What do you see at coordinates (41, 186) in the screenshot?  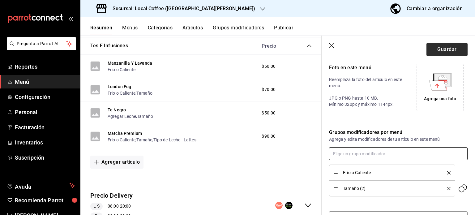 I see `span: Ayuda` at bounding box center [41, 186].